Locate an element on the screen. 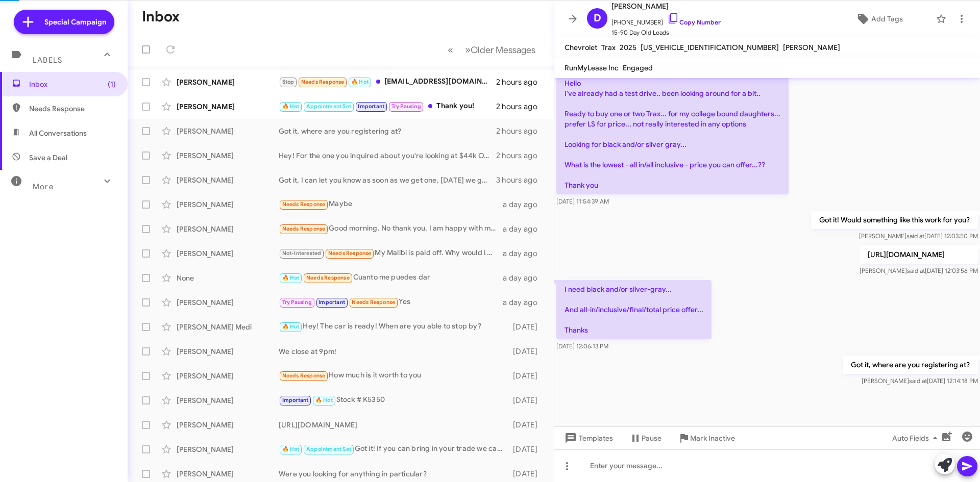 The height and width of the screenshot is (482, 980). span: Stop is located at coordinates (288, 82).